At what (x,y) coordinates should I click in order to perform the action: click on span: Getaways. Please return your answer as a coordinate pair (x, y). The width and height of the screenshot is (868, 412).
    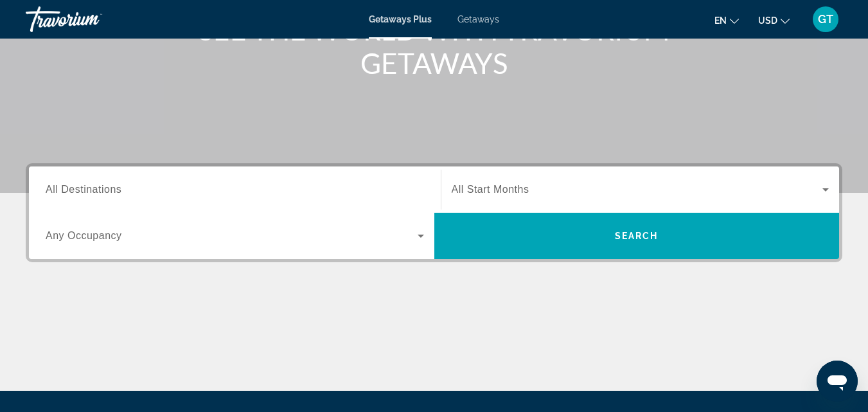
    Looking at the image, I should click on (478, 19).